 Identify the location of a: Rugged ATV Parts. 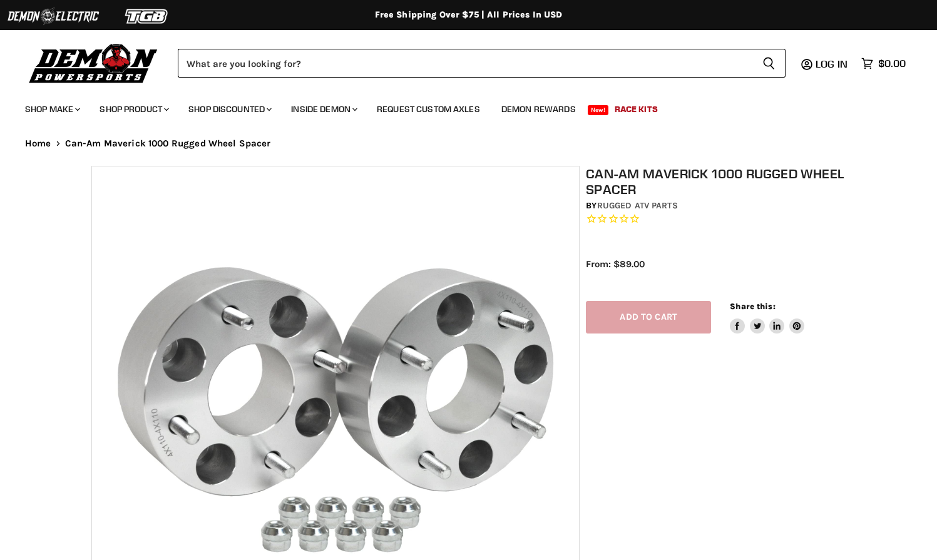
(638, 205).